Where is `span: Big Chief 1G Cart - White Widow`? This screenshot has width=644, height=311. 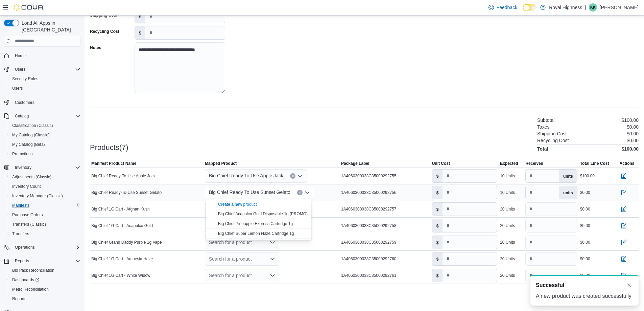
span: Big Chief 1G Cart - White Widow is located at coordinates (121, 275).